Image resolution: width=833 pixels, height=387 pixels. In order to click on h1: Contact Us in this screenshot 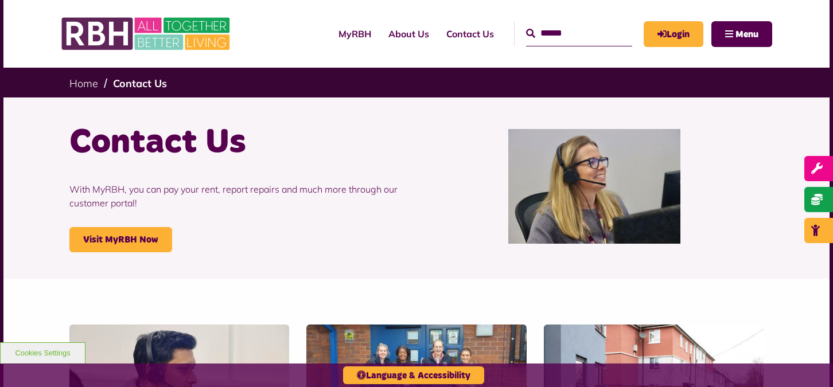, I will do `click(239, 143)`.